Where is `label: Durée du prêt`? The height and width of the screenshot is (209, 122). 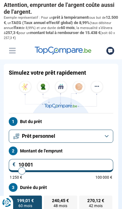
label: Durée du prêt is located at coordinates (61, 188).